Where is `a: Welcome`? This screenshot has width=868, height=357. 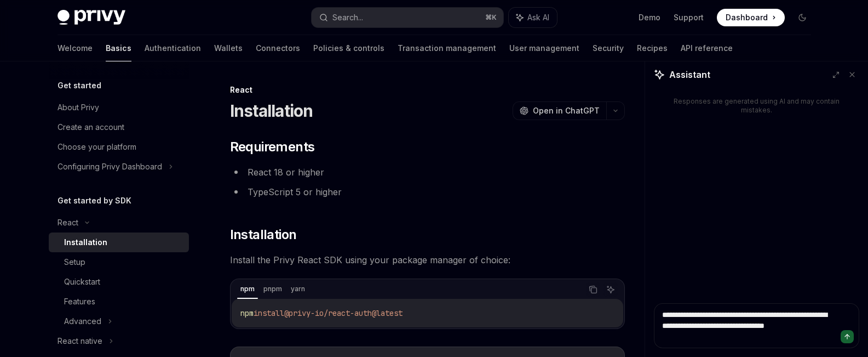 a: Welcome is located at coordinates (75, 48).